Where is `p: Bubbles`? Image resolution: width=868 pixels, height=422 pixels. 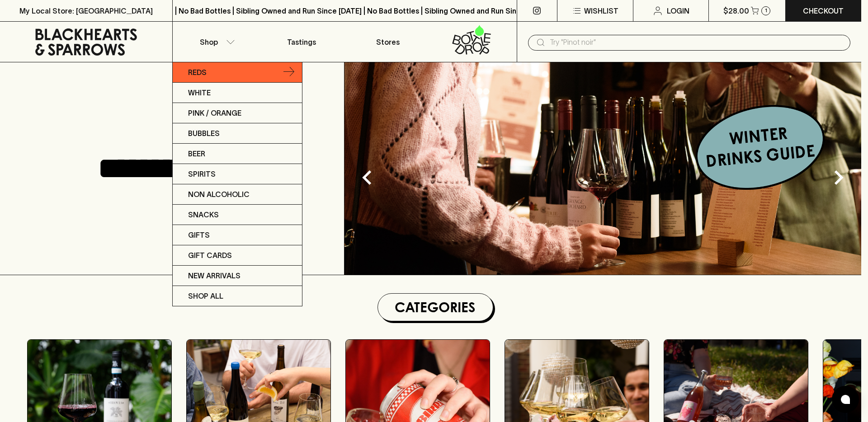
p: Bubbles is located at coordinates (204, 134).